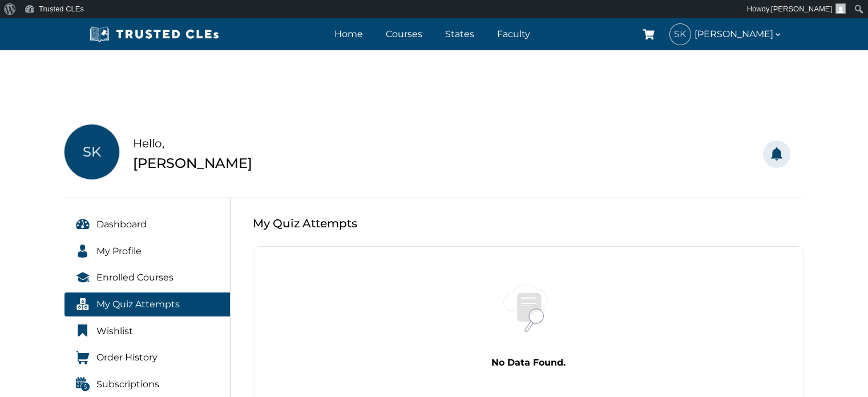 Image resolution: width=868 pixels, height=397 pixels. Describe the element at coordinates (119, 251) in the screenshot. I see `span: My Profile` at that location.